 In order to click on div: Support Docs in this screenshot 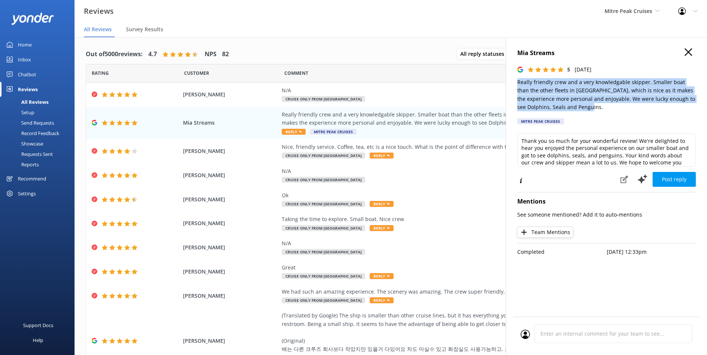, I will do `click(38, 326)`.